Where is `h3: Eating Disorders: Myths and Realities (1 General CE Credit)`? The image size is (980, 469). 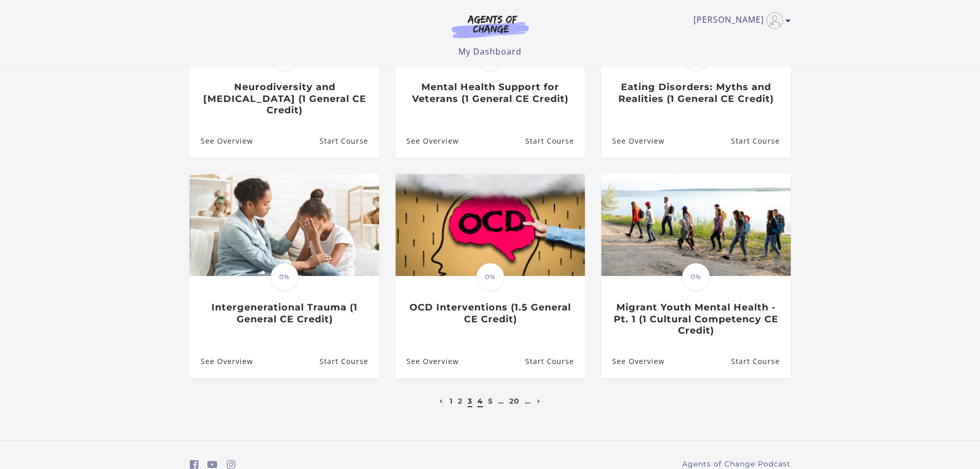
h3: Eating Disorders: Myths and Realities (1 General CE Credit) is located at coordinates (696, 92).